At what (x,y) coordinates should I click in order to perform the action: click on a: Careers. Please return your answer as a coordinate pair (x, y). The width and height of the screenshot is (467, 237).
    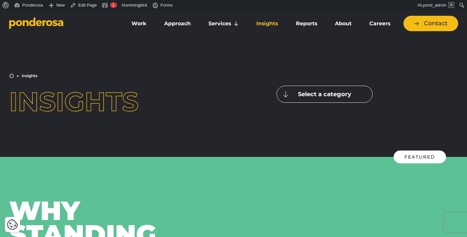
    Looking at the image, I should click on (380, 24).